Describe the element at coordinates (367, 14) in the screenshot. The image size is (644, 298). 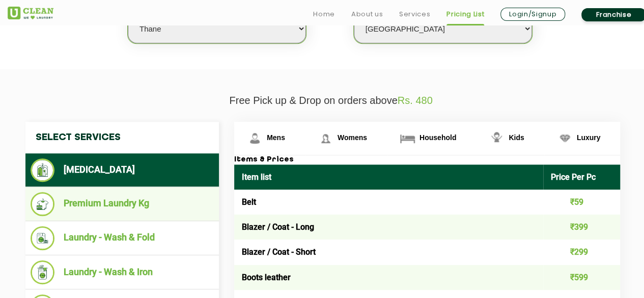
I see `a: About us` at that location.